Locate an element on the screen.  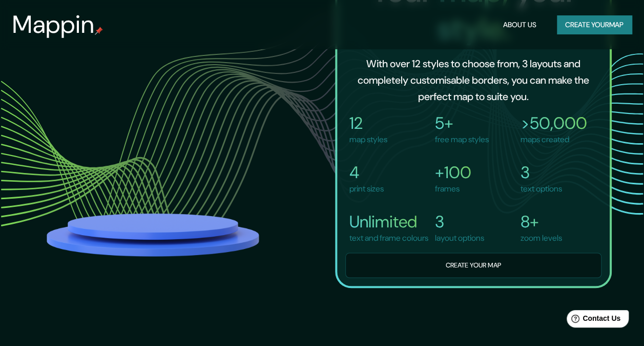
h4: 4 is located at coordinates (366, 173).